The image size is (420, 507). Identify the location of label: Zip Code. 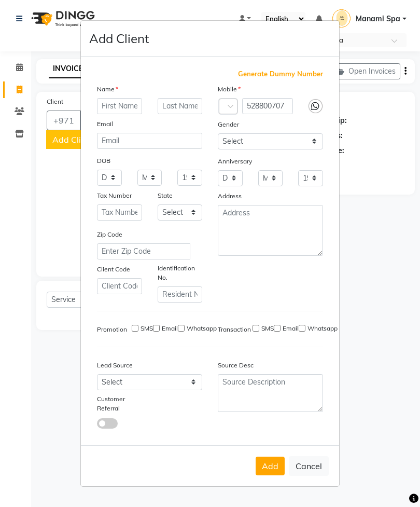
(109, 235).